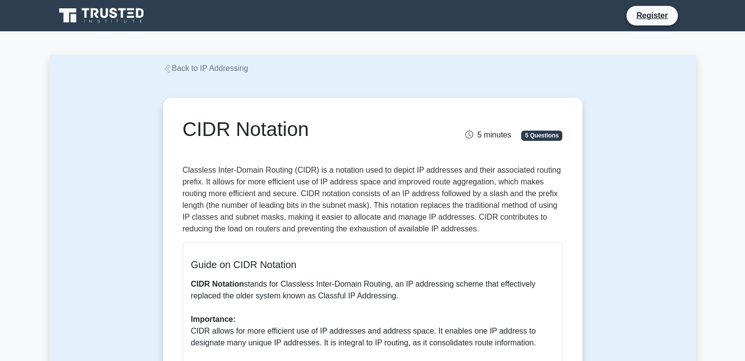  Describe the element at coordinates (217, 284) in the screenshot. I see `b: CIDR Notation` at that location.